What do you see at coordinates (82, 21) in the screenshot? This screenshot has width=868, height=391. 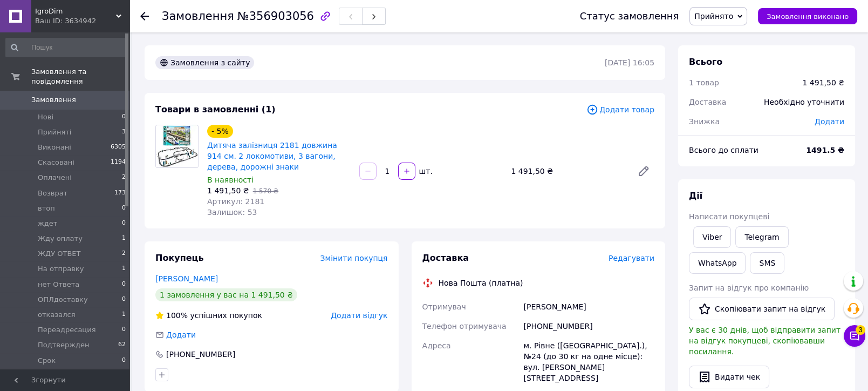 I see `div: Ваш ID: 3634942` at bounding box center [82, 21].